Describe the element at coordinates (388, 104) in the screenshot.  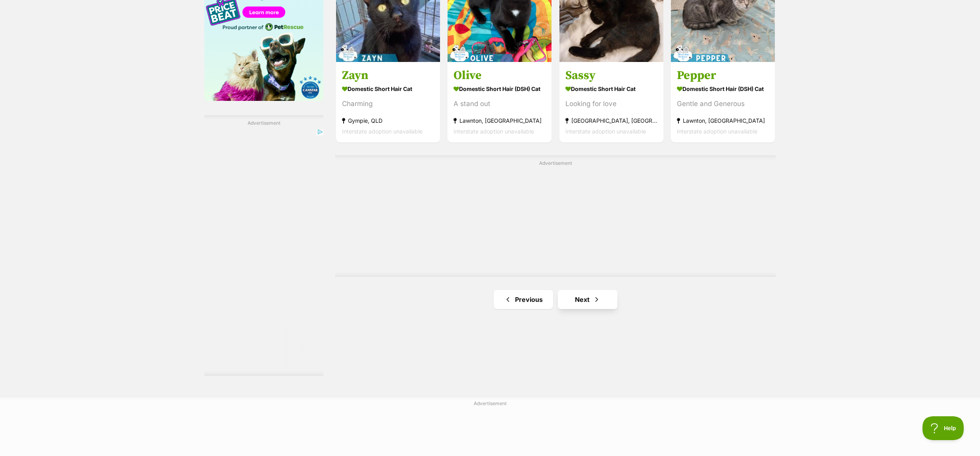
I see `div: Charming` at that location.